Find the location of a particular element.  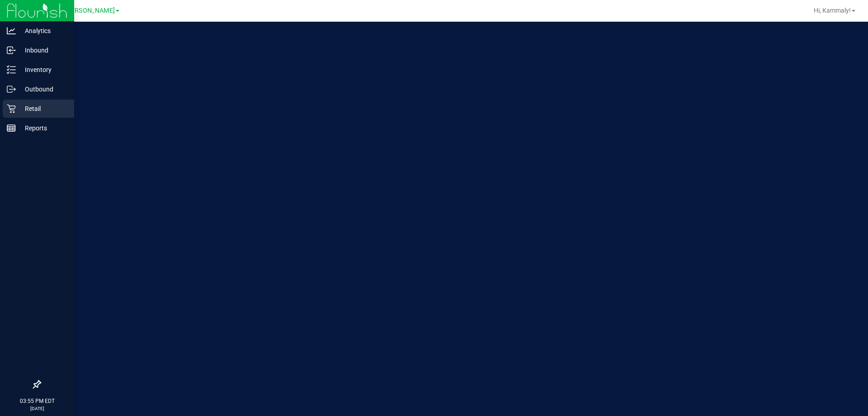

p: Inventory is located at coordinates (43, 70).